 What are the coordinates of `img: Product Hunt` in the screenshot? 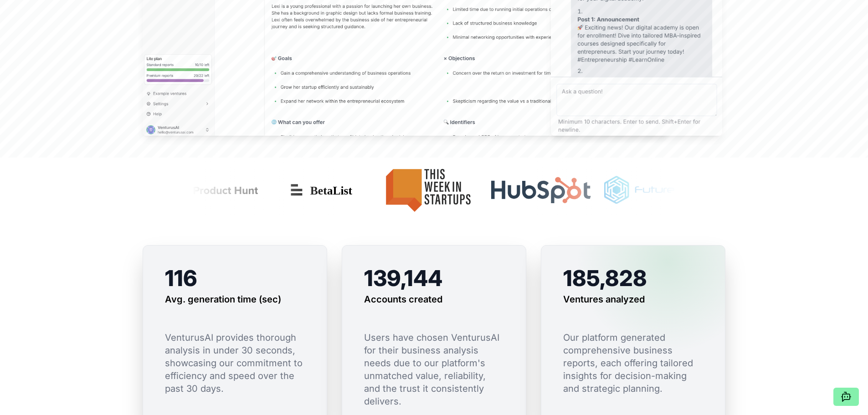 It's located at (208, 190).